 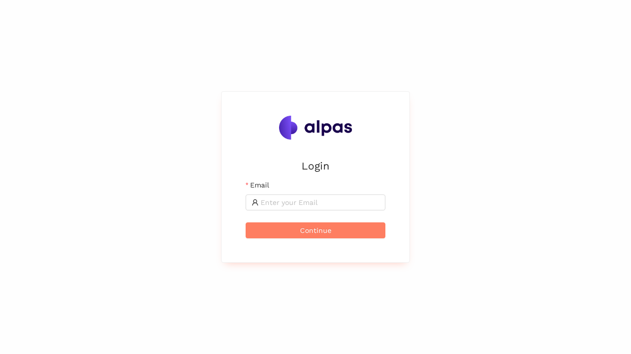 What do you see at coordinates (315, 231) in the screenshot?
I see `button: Continue` at bounding box center [315, 231].